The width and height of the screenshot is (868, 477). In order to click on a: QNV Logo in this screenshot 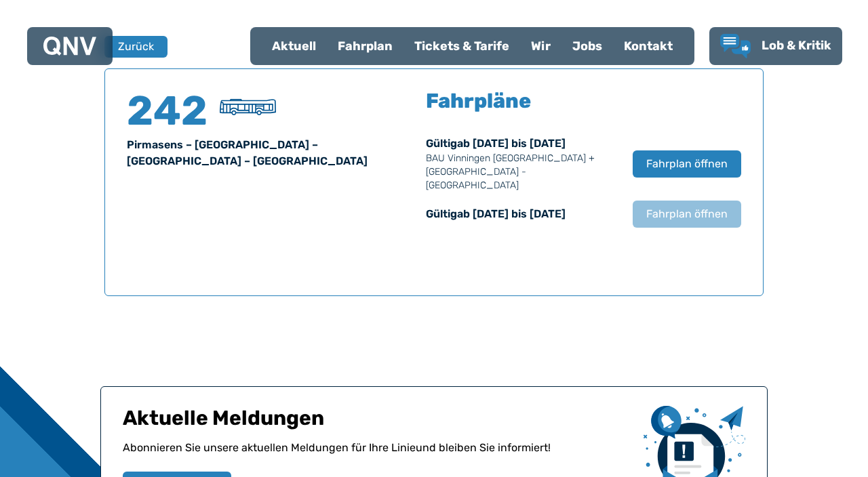, I will do `click(70, 46)`.